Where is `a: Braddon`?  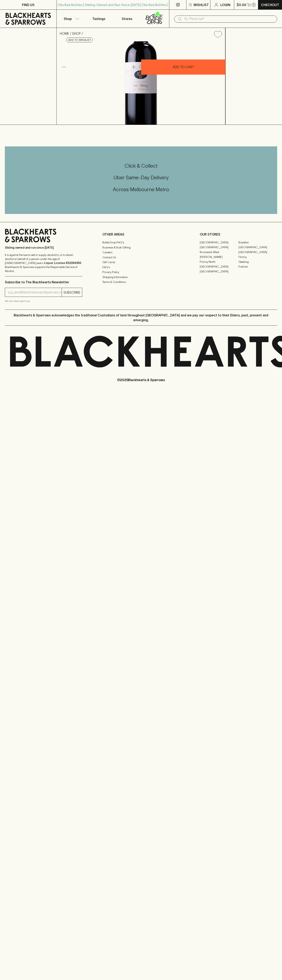
a: Braddon is located at coordinates (258, 242).